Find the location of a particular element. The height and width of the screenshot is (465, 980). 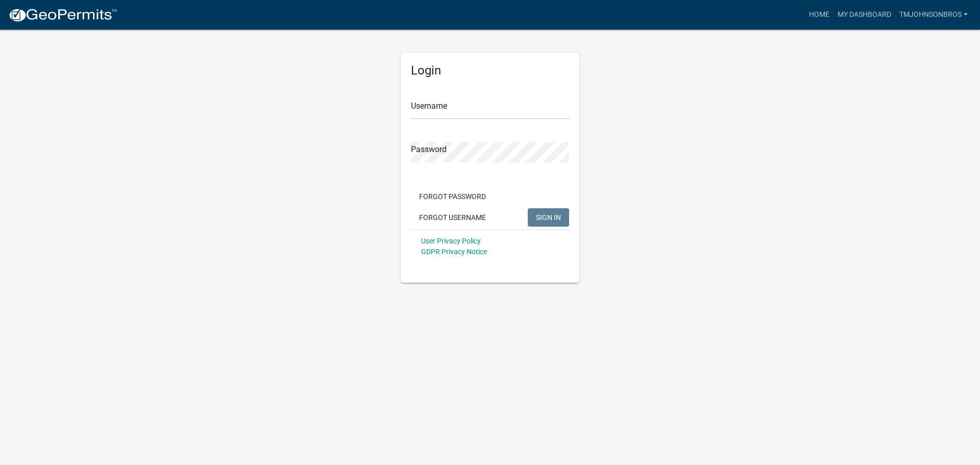

a: User Privacy Policy is located at coordinates (450, 241).